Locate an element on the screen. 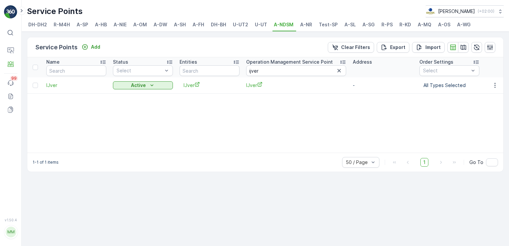  span: A-DW is located at coordinates (160, 25).